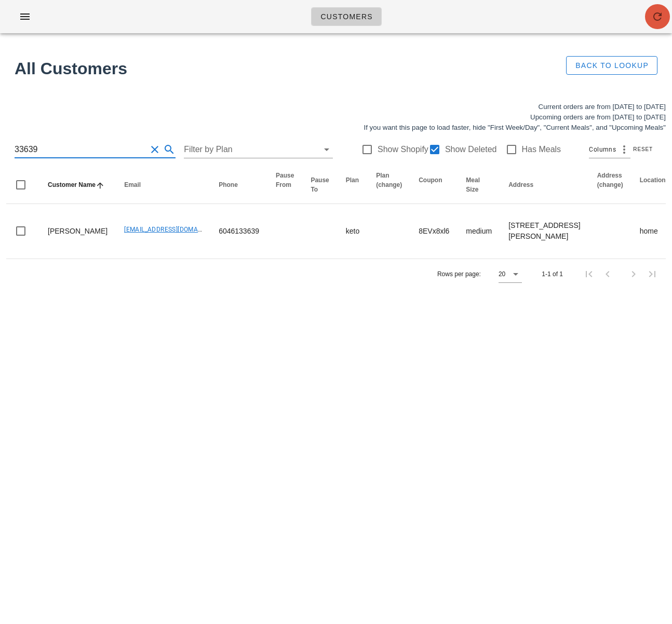  What do you see at coordinates (389, 185) in the screenshot?
I see `th: Plan (change): Not sorted. Activate to sort ascending.` at bounding box center [389, 185].